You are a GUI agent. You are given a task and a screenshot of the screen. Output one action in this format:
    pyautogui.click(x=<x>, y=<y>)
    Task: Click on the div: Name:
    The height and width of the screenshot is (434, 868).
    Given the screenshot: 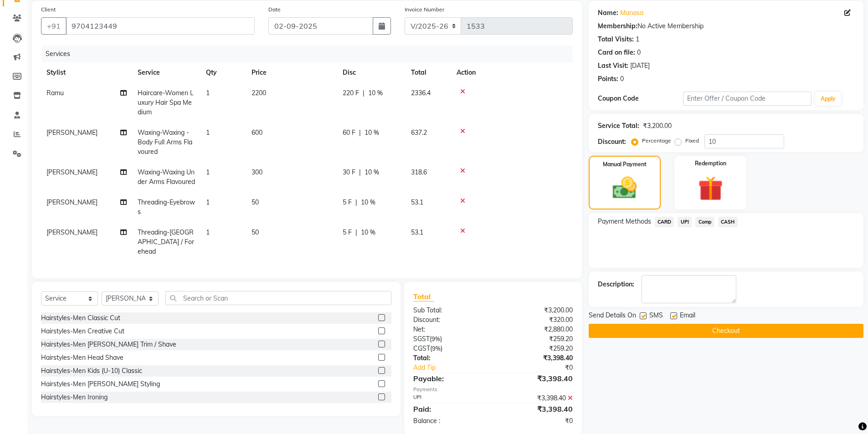 What is the action you would take?
    pyautogui.click(x=608, y=13)
    